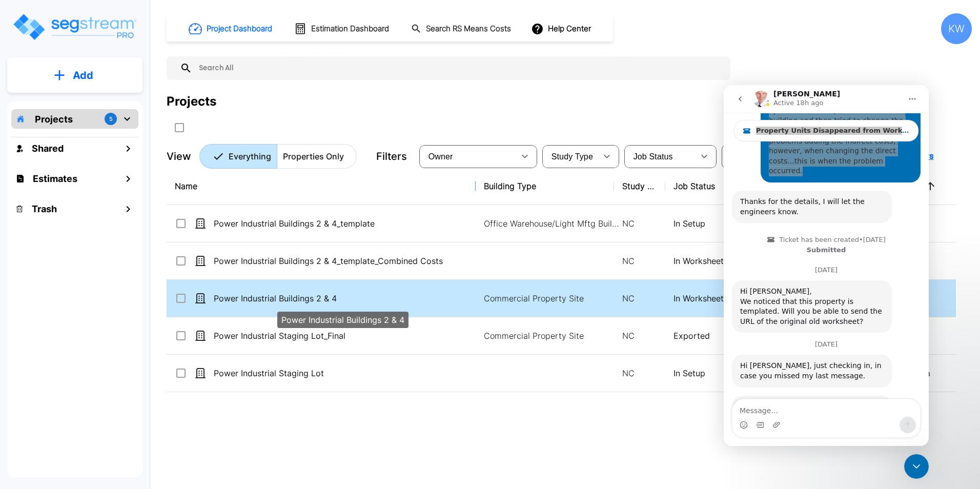 The height and width of the screenshot is (489, 980). What do you see at coordinates (20, 340) in the screenshot?
I see `button: Emoji picker` at bounding box center [20, 340].